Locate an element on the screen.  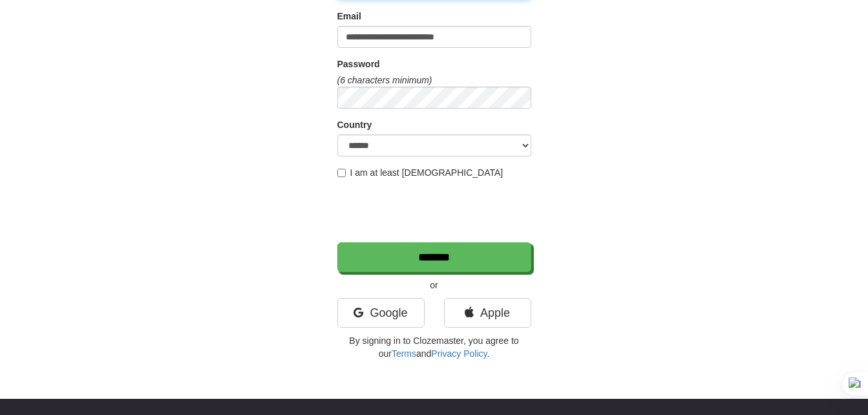
a: Privacy Policy is located at coordinates (459, 353).